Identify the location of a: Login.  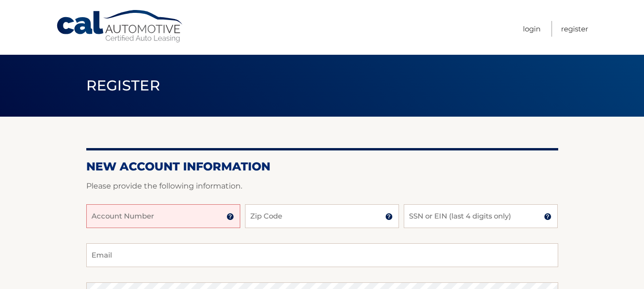
(531, 29).